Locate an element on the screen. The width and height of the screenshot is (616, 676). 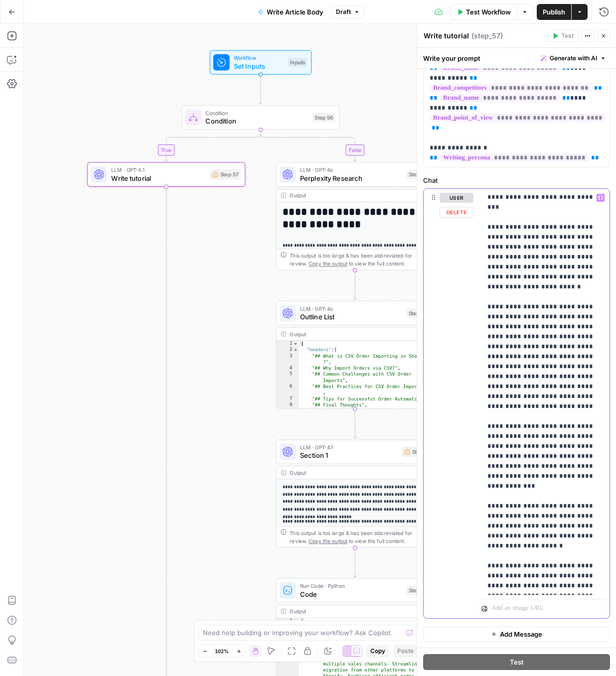
div: ConditionConditionStep 56 is located at coordinates (261, 118).